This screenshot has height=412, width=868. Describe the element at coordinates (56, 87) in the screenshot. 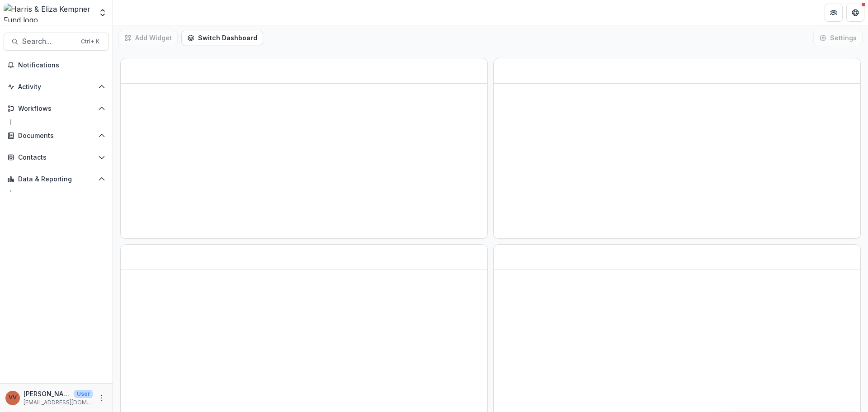

I see `span: Activity` at that location.